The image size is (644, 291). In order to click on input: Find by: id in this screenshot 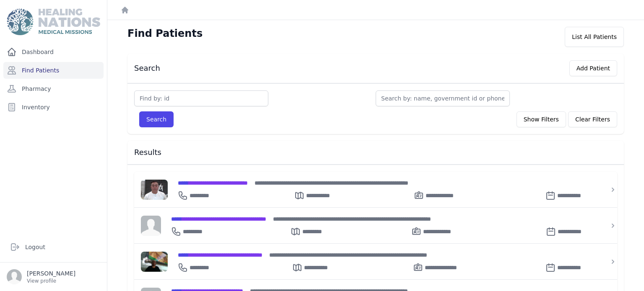, I will do `click(201, 99)`.